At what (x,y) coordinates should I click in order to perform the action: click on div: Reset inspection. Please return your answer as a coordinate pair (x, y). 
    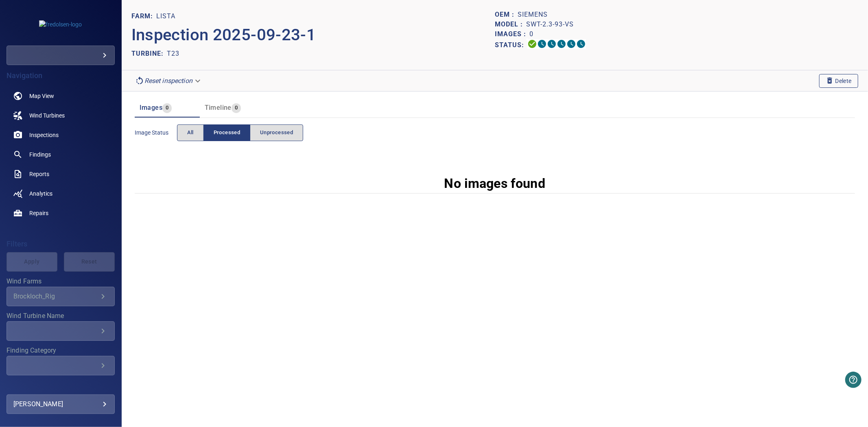
    Looking at the image, I should click on (169, 81).